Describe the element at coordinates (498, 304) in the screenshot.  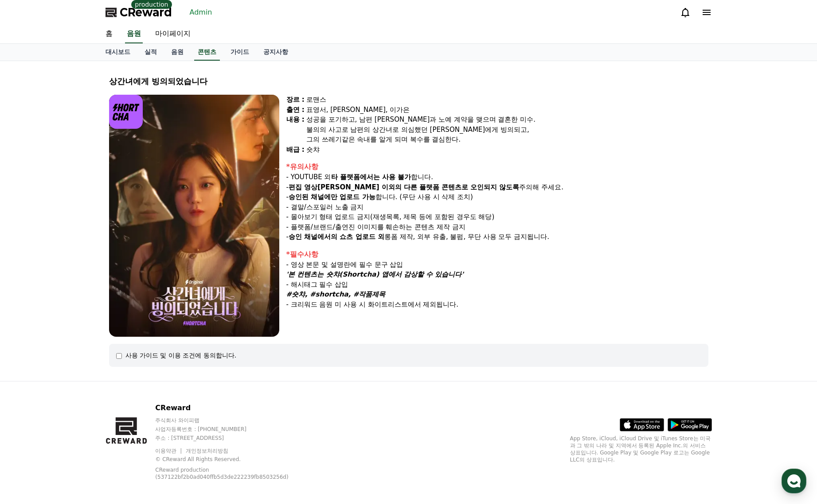
I see `div: - 크리워드 음원 미 사용 시 화이트리스트에서 제외됩니다.` at that location.